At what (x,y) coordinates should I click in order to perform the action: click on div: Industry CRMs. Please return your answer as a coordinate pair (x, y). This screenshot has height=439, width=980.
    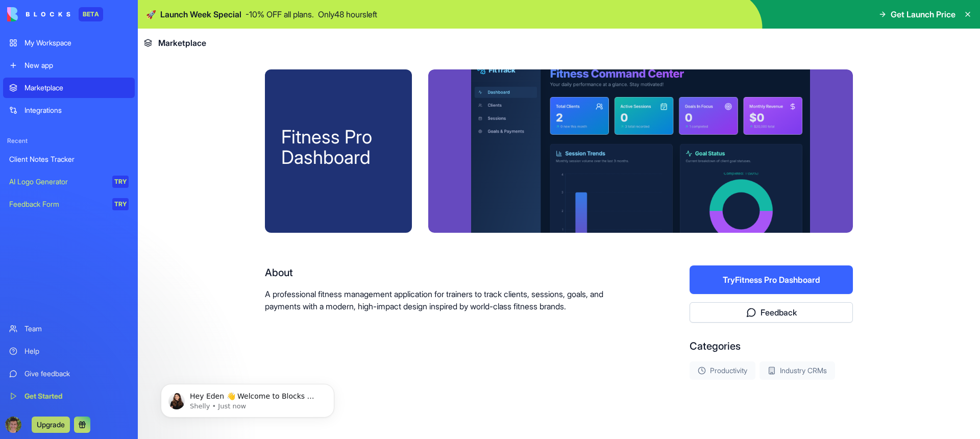
    Looking at the image, I should click on (798, 370).